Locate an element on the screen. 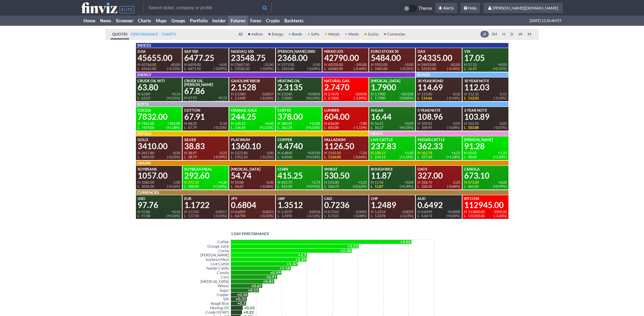 This screenshot has height=316, width=644. a: M is located at coordinates (529, 34).